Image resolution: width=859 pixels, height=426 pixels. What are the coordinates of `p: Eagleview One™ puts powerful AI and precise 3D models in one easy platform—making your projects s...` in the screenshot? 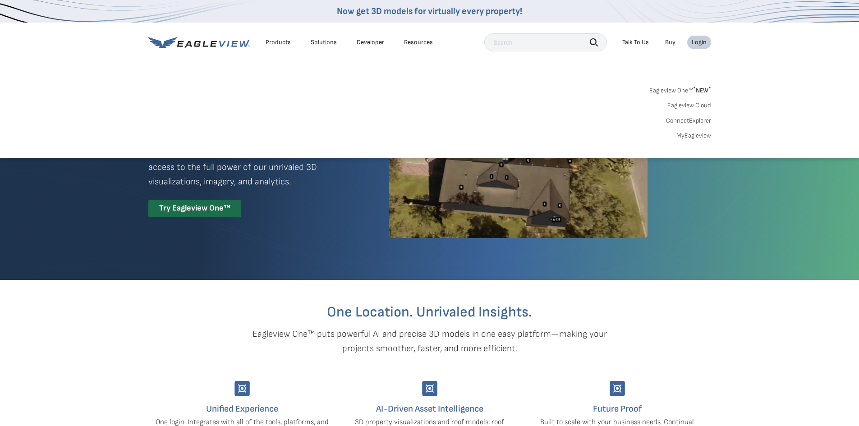 It's located at (430, 341).